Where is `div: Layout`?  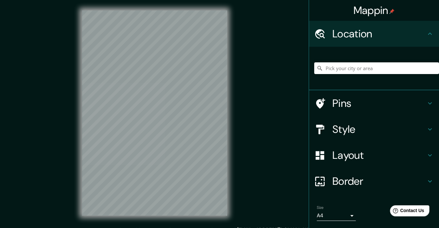 div: Layout is located at coordinates (374, 155).